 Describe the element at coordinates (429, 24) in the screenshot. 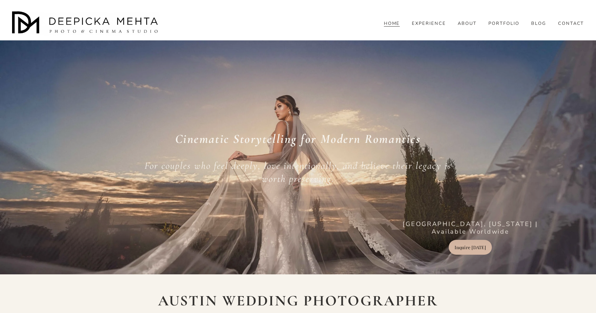

I see `a: EXPERIENCE` at that location.